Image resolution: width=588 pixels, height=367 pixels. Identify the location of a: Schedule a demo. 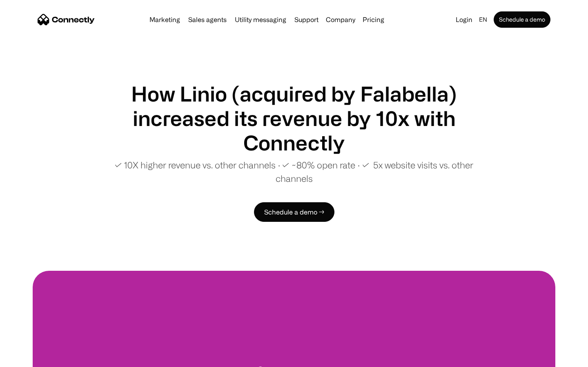
(522, 20).